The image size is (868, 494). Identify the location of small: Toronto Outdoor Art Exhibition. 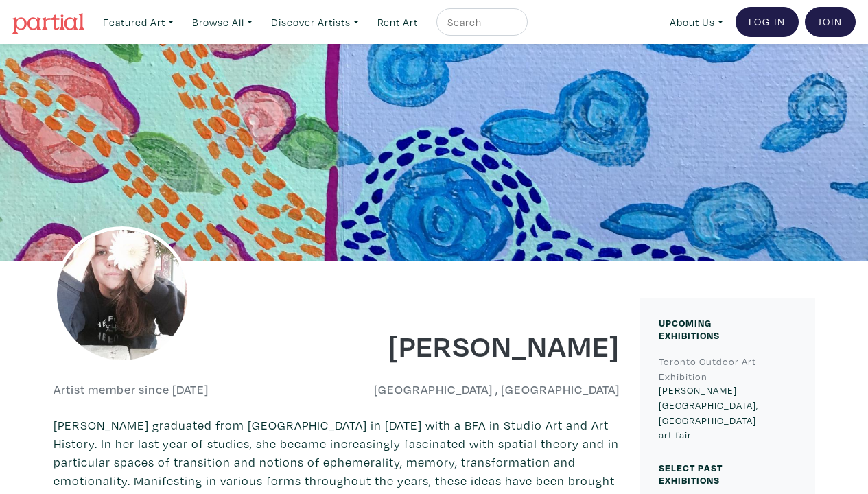
(708, 368).